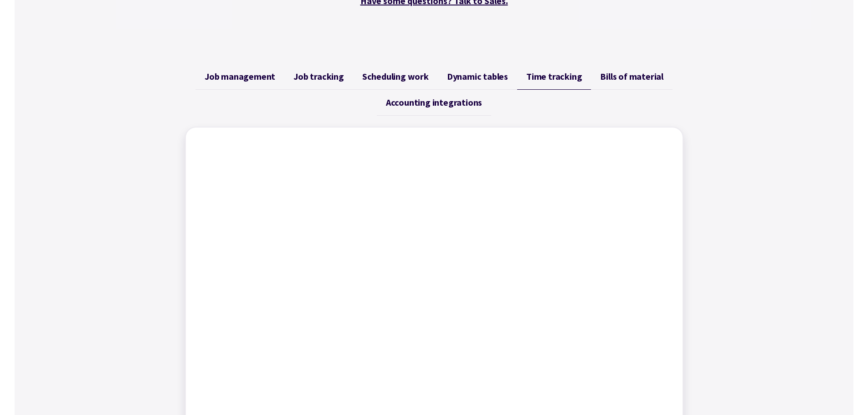  Describe the element at coordinates (434, 103) in the screenshot. I see `span: Accounting integrations` at that location.